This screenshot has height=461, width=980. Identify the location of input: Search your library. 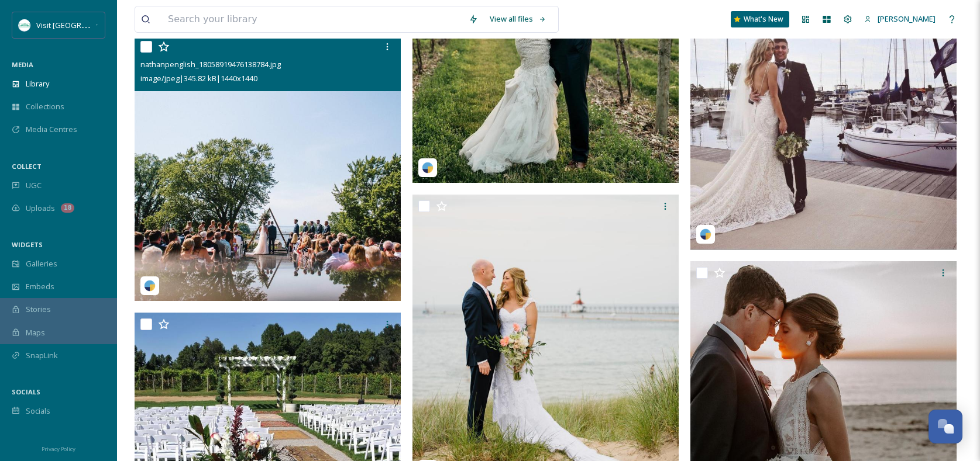
(312, 20).